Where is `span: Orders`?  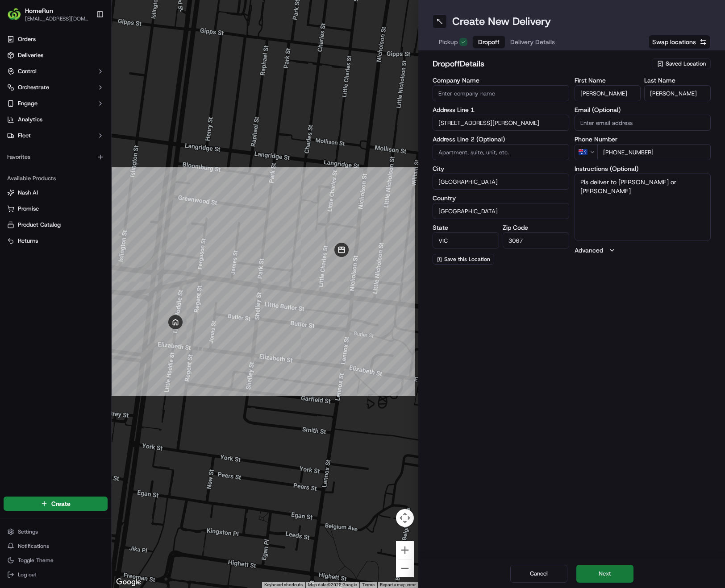 span: Orders is located at coordinates (27, 39).